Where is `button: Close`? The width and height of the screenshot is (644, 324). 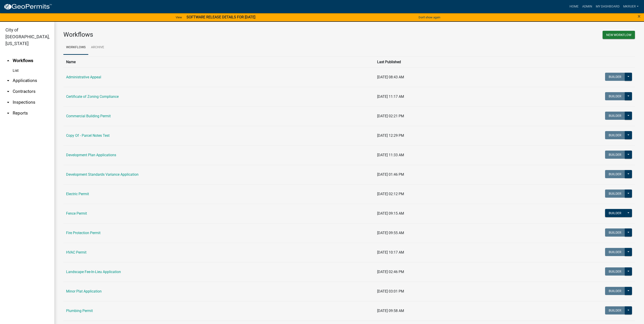 button: Close is located at coordinates (639, 16).